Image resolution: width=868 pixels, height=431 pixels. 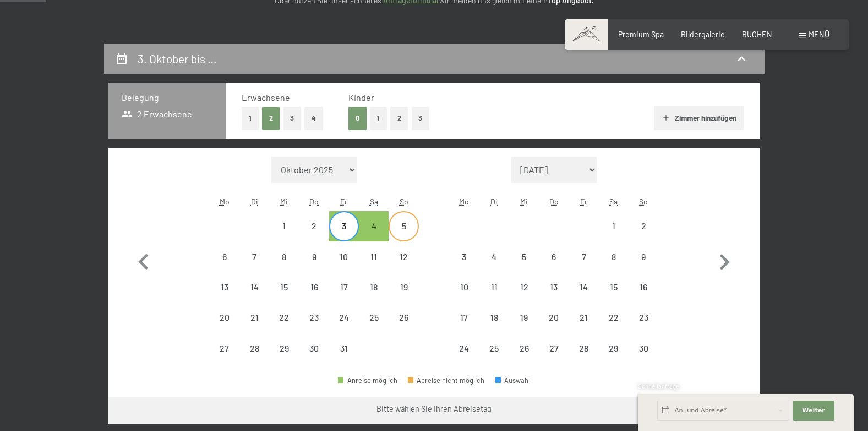 What do you see at coordinates (284, 226) in the screenshot?
I see `div: Wed Oct 01 2025` at bounding box center [284, 226].